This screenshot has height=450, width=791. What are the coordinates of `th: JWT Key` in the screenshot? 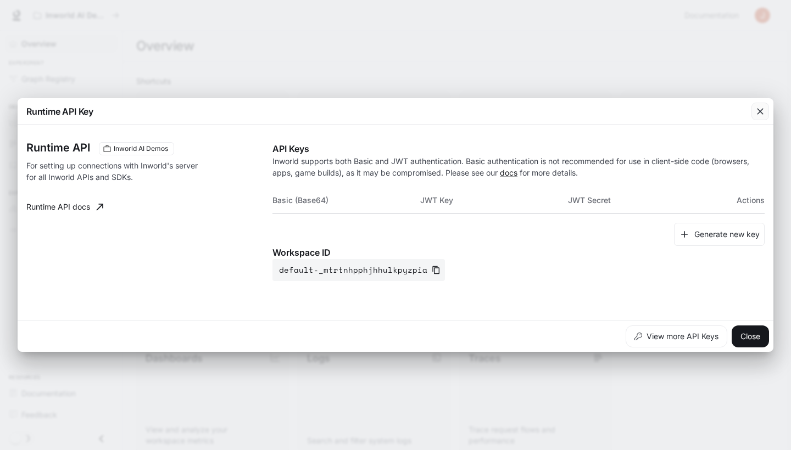 It's located at (494, 200).